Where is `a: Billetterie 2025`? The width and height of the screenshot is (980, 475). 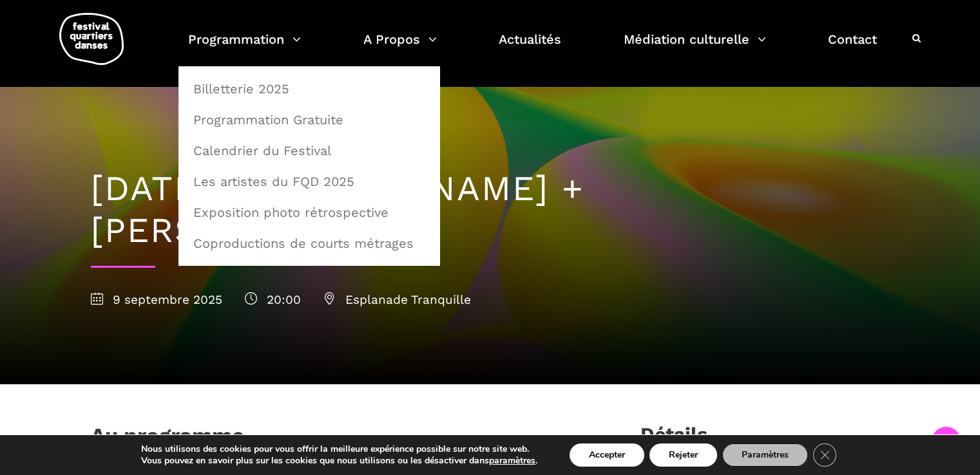
a: Billetterie 2025 is located at coordinates (309, 89).